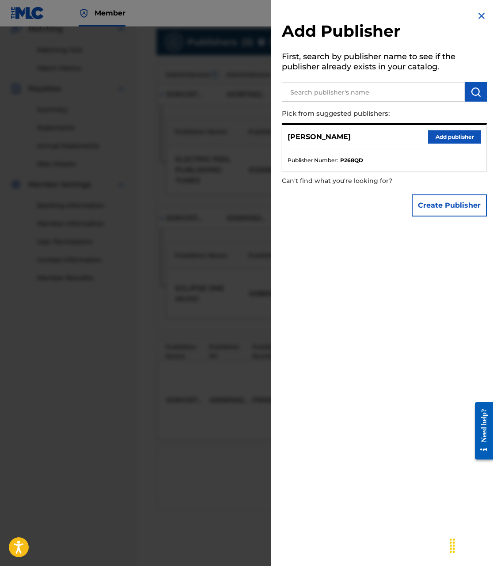 This screenshot has width=493, height=566. I want to click on button: Add publisher, so click(455, 137).